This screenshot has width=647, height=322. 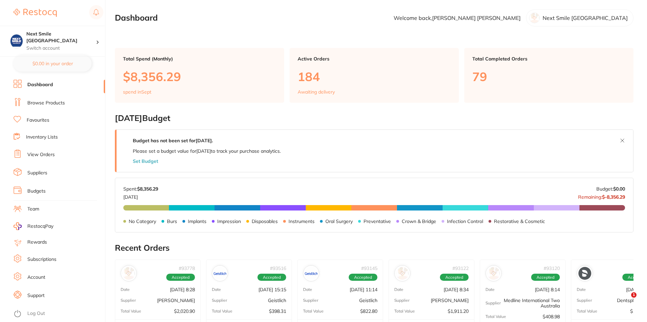 What do you see at coordinates (141, 189) in the screenshot?
I see `p: Spent:` at bounding box center [141, 189].